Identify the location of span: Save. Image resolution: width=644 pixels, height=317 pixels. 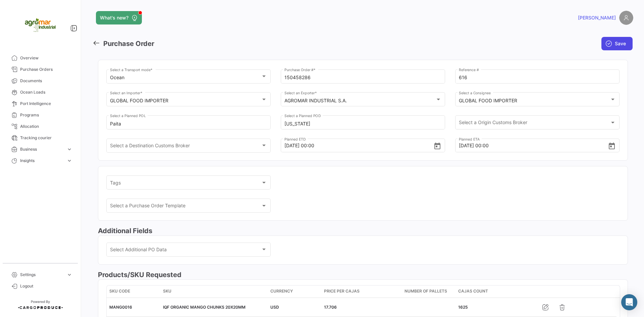
(620, 43).